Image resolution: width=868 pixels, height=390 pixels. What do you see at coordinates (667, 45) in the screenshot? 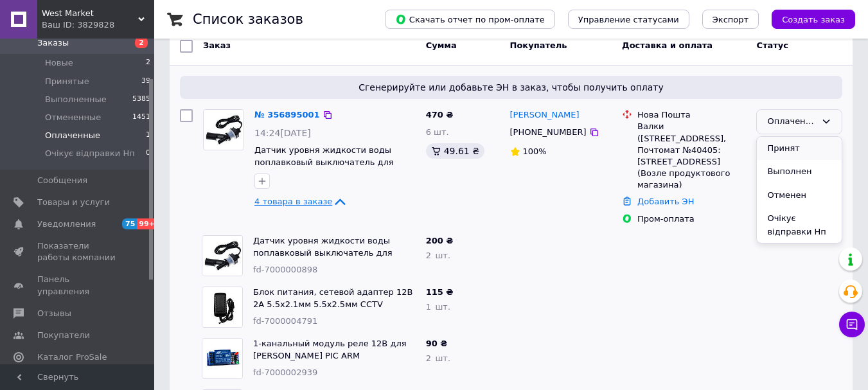
I see `span: Доставка и оплата` at bounding box center [667, 45].